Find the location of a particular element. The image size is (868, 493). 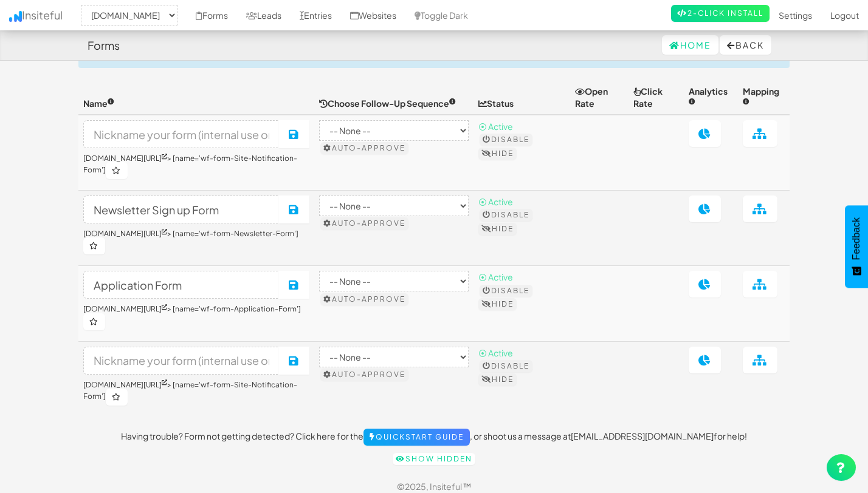

span: Mapping is located at coordinates (761, 97).